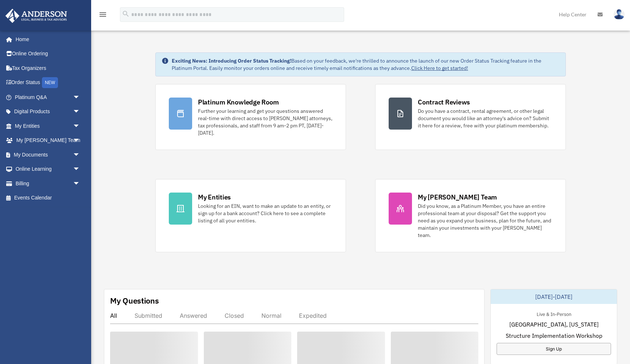 This screenshot has width=630, height=364. What do you see at coordinates (485, 220) in the screenshot?
I see `div: Did you know, as a Platinum Member, you have an entire professional team at your disposal? Get th...` at bounding box center [485, 220].